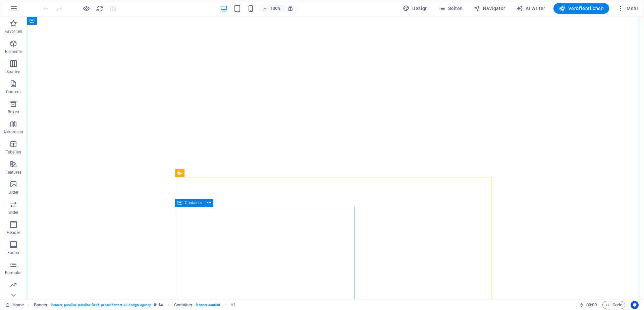  Describe the element at coordinates (194, 203) in the screenshot. I see `span: Container` at that location.